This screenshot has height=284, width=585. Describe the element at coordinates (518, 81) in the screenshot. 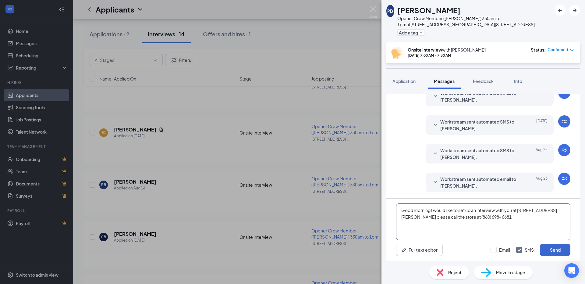

I see `span: Info` at that location.